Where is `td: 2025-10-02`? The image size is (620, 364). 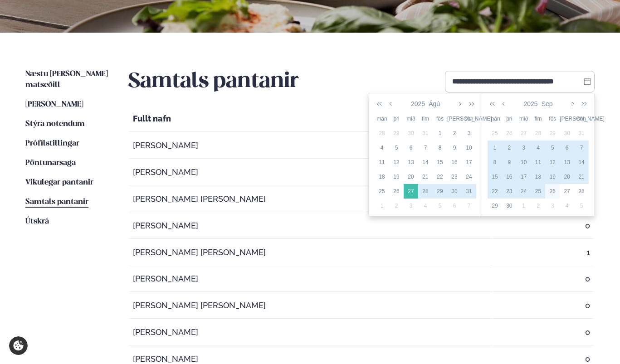 td: 2025-10-02 is located at coordinates (538, 206).